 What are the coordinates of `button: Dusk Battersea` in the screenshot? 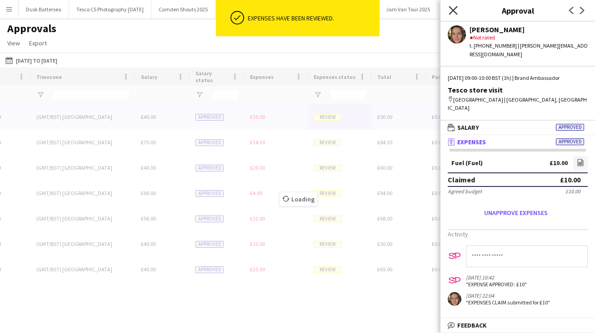 It's located at (44, 9).